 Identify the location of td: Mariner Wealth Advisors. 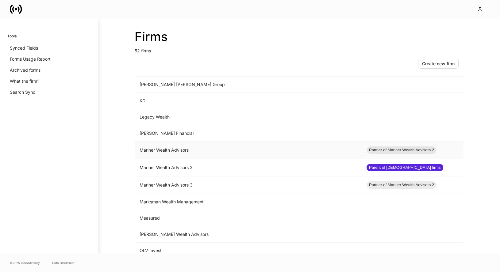
(248, 150).